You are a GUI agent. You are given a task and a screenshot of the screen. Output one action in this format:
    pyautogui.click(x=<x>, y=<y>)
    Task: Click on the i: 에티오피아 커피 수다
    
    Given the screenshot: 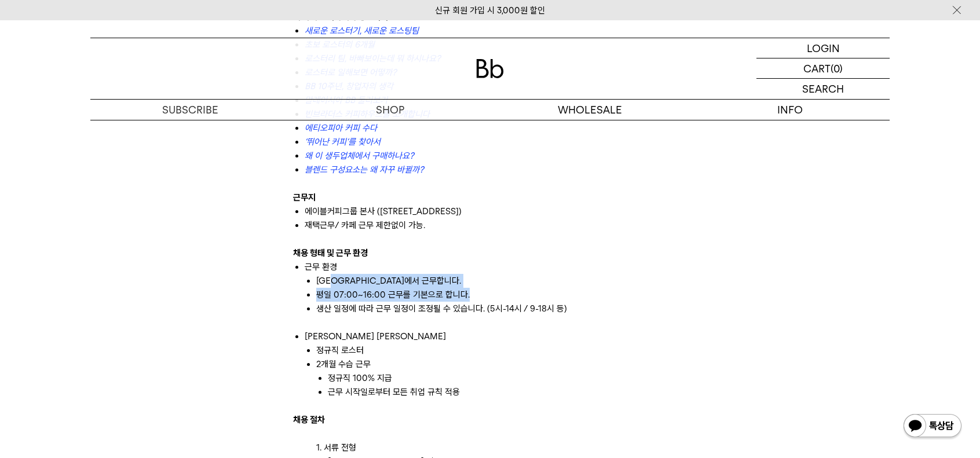 What is the action you would take?
    pyautogui.click(x=340, y=128)
    